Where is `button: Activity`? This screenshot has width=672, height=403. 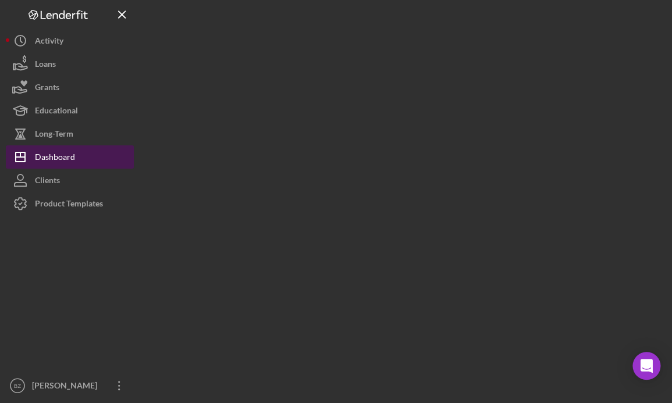
button: Activity is located at coordinates (70, 41).